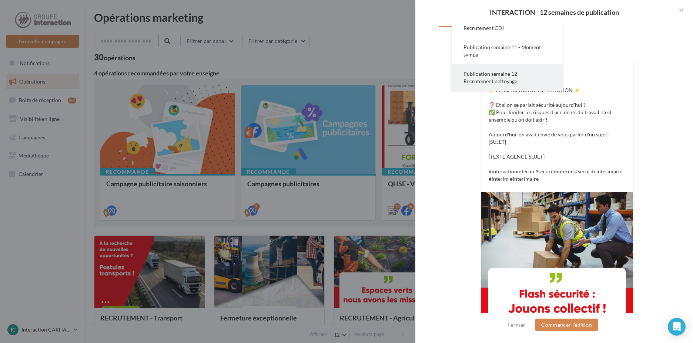  What do you see at coordinates (557, 135) in the screenshot?
I see `p: ⚡️ FLASH SÉCURITÉ INTERACTION ⚡️ ❓ Et si on se parlait sécurité aujourd'hui ? ✅ Pour limiter les ...` at bounding box center [557, 135].